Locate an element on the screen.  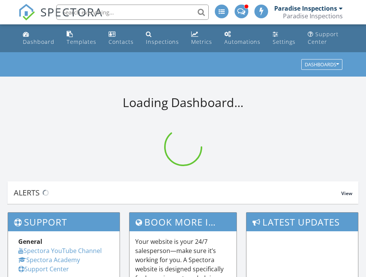
a: Automations (Advanced) is located at coordinates (243, 38).